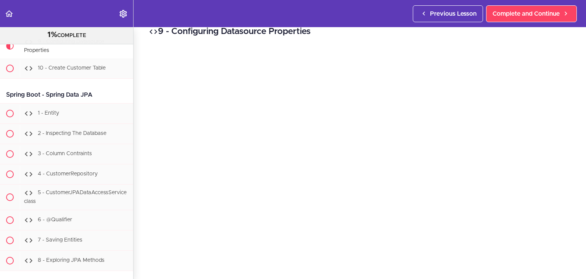 Image resolution: width=586 pixels, height=279 pixels. Describe the element at coordinates (68, 174) in the screenshot. I see `span: 4 - CustomerRepository` at that location.